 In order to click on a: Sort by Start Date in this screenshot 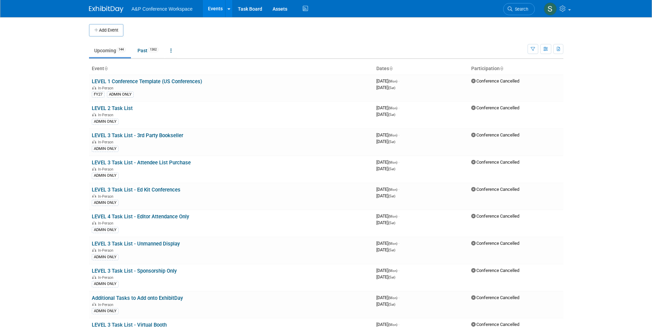, I will do `click(391, 68)`.